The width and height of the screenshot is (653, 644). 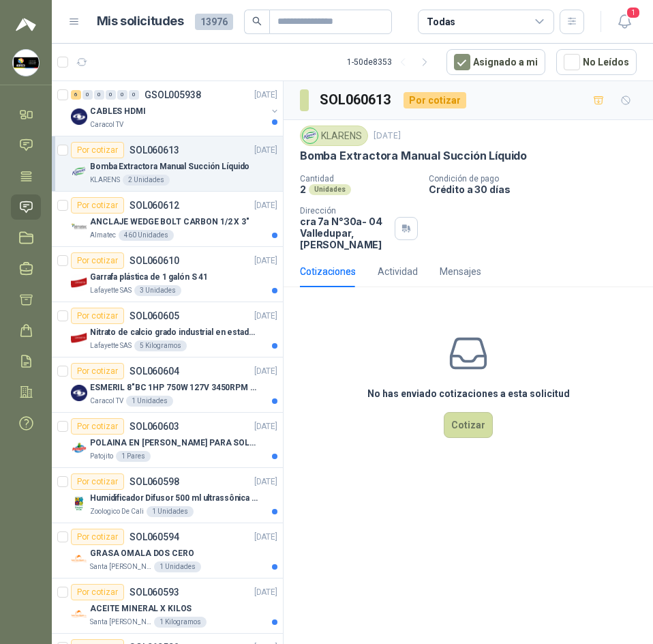 I want to click on p: Cantidad, so click(x=359, y=179).